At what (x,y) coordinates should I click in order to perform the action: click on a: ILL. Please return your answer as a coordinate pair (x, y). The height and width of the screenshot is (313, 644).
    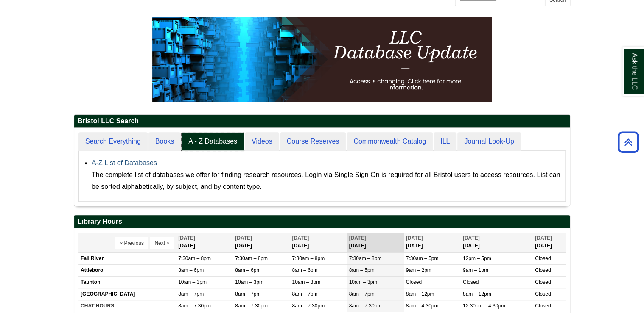
    Looking at the image, I should click on (445, 141).